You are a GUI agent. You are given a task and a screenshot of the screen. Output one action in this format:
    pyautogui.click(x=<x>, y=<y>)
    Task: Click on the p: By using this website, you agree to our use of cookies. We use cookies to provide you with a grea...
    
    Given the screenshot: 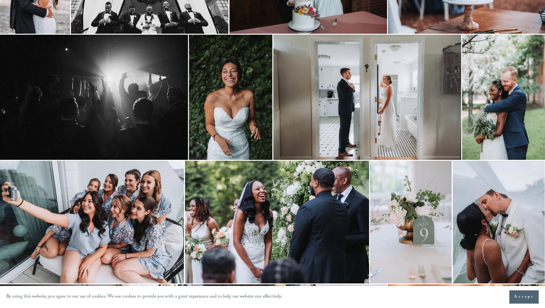 What is the action you would take?
    pyautogui.click(x=144, y=297)
    